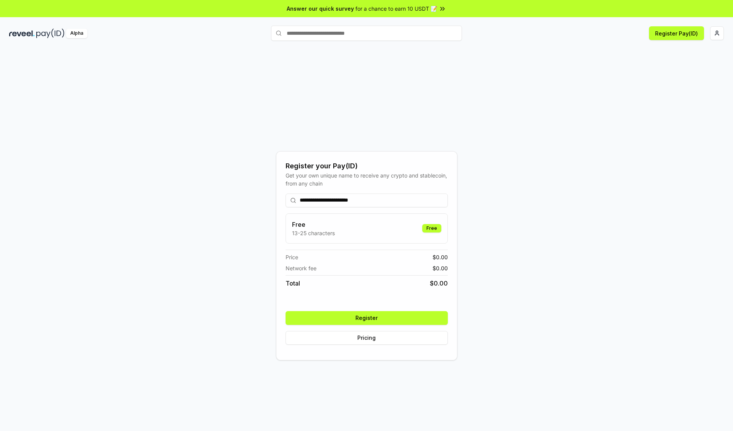 Image resolution: width=733 pixels, height=431 pixels. What do you see at coordinates (77, 33) in the screenshot?
I see `div: Alpha` at bounding box center [77, 33].